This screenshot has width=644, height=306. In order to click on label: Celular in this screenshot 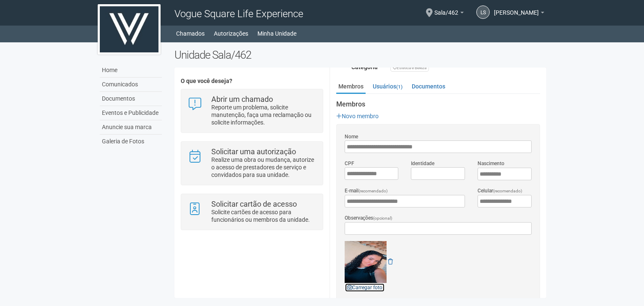, I will do `click(500, 191)`.